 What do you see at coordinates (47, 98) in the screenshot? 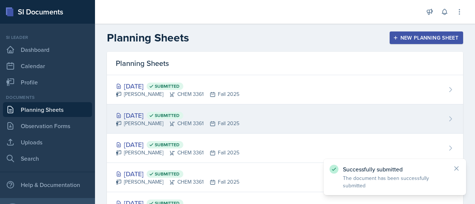
I see `div: Documents` at bounding box center [47, 98].